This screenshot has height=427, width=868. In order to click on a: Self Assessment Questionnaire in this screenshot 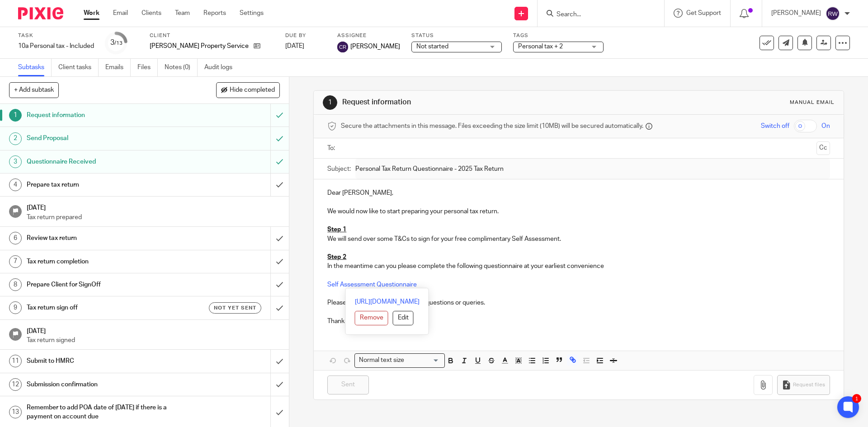, I will do `click(372, 285)`.